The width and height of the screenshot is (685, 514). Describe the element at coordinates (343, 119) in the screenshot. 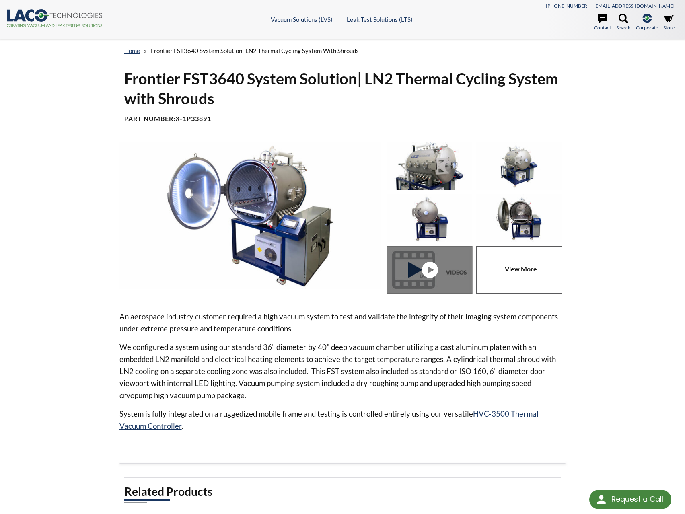

I see `h4: Part Number:` at that location.